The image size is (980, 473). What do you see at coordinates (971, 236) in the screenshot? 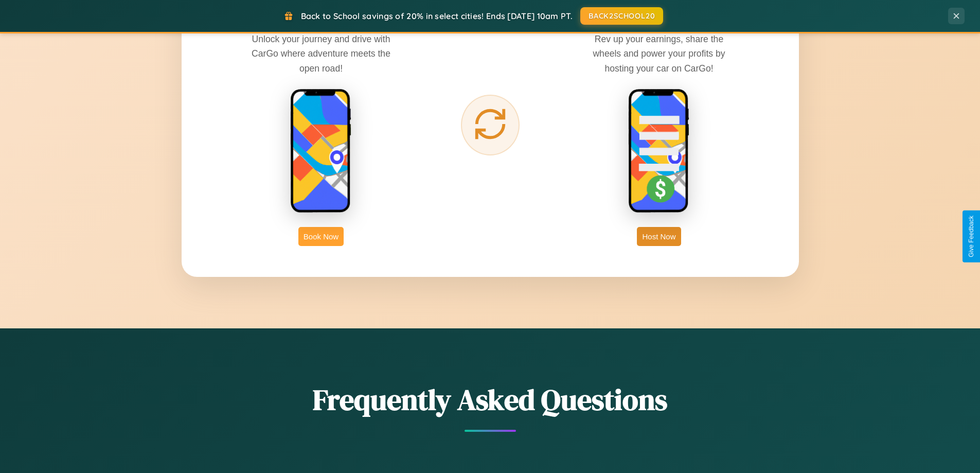
I see `div: Give Feedback` at bounding box center [971, 236].